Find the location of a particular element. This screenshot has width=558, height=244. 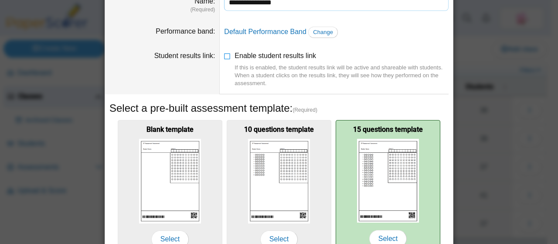

a: Default Performance Band is located at coordinates (265, 31).